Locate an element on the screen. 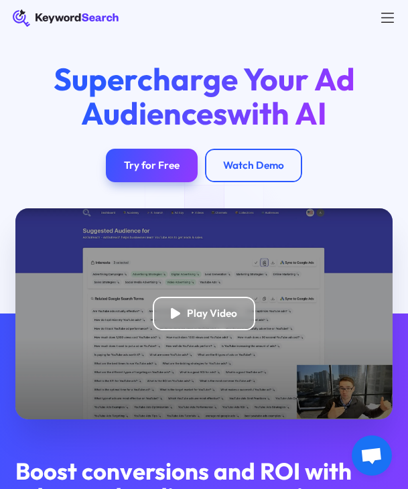 This screenshot has width=408, height=489. h1: Supercharge Your Ad Audiences is located at coordinates (204, 96).